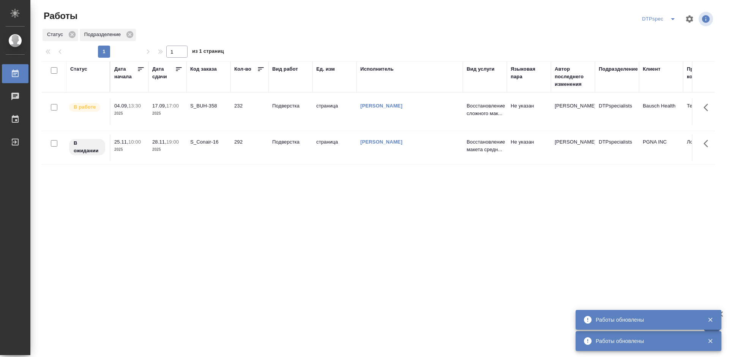  What do you see at coordinates (573, 77) in the screenshot?
I see `div: Автор последнего изменения` at bounding box center [573, 77].